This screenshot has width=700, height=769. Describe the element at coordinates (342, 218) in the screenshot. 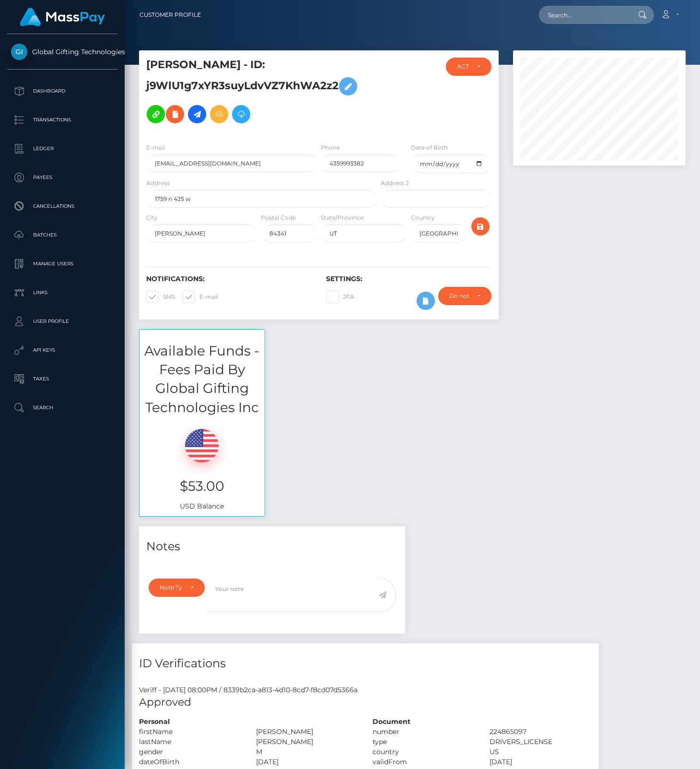

I see `label: State/Province` at that location.